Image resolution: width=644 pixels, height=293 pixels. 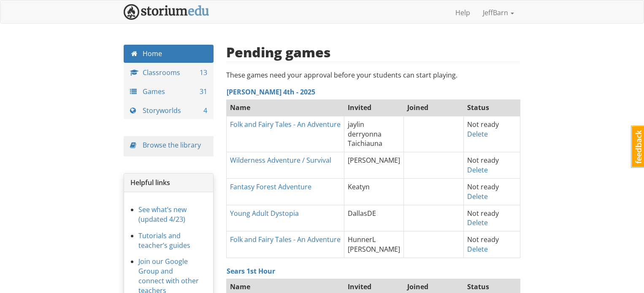 What do you see at coordinates (169, 183) in the screenshot?
I see `div: Helpful links` at bounding box center [169, 183].